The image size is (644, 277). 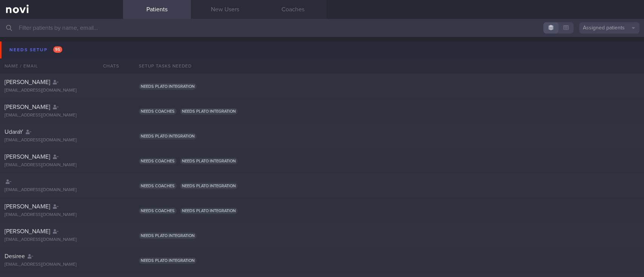 I want to click on span: UdaraY, so click(x=14, y=132).